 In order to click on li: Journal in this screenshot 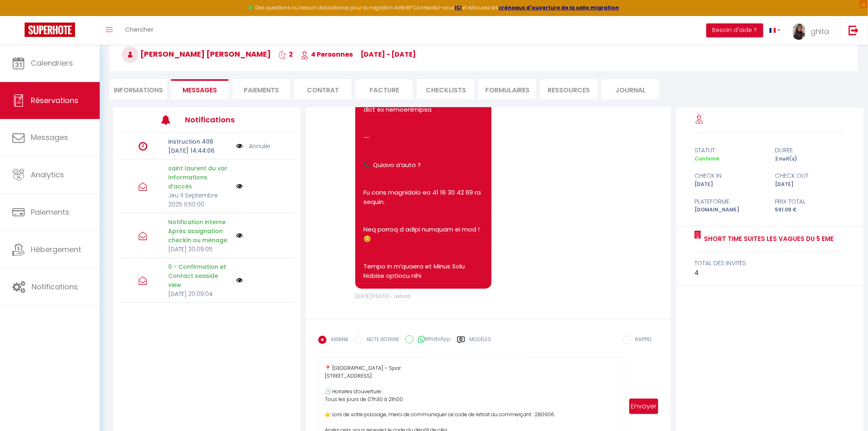, I will do `click(630, 89)`.